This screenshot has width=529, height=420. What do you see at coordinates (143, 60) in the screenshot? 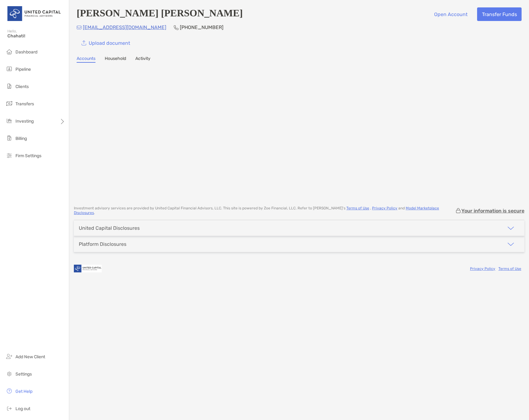
I see `a: Activity` at bounding box center [143, 60].